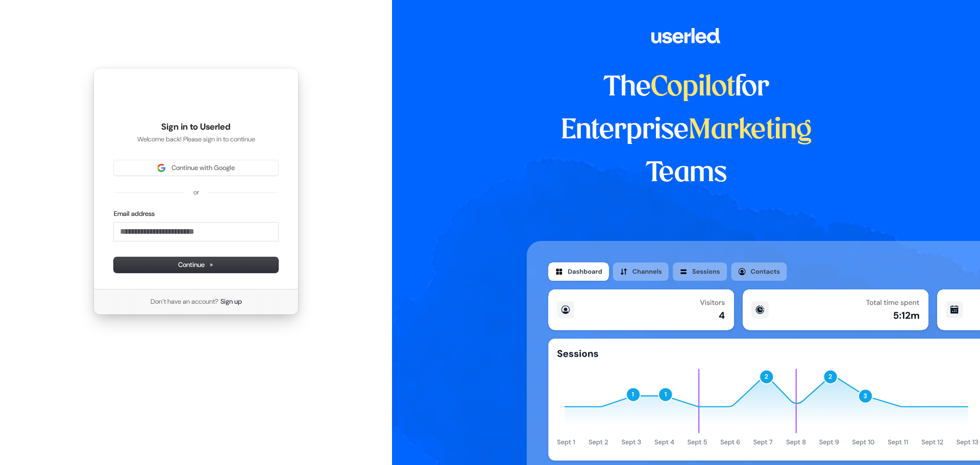  What do you see at coordinates (196, 168) in the screenshot?
I see `button: Sign in with GoogleContinue with Google` at bounding box center [196, 168].